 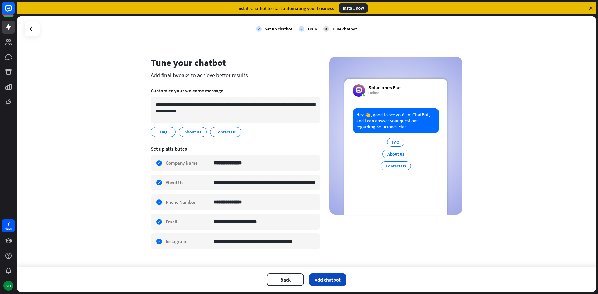 What do you see at coordinates (396, 154) in the screenshot?
I see `div: About us` at bounding box center [396, 154].